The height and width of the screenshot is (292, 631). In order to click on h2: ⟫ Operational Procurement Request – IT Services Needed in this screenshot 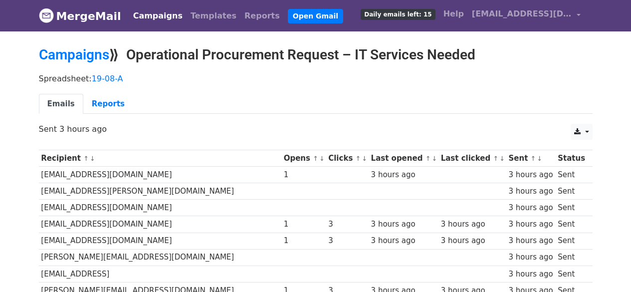, I will do `click(316, 55)`.